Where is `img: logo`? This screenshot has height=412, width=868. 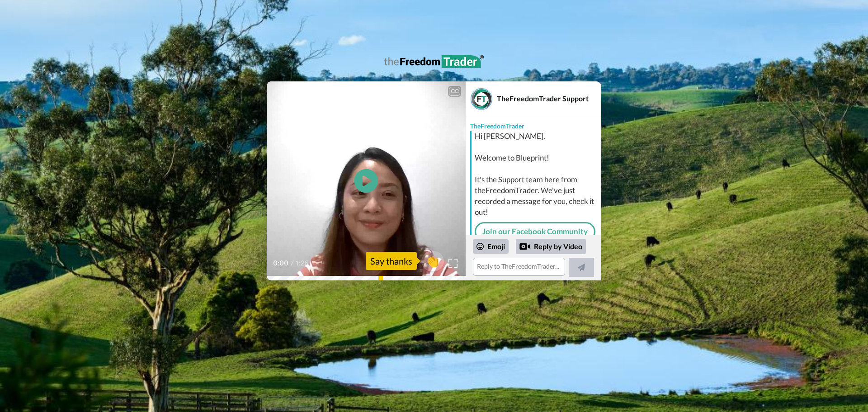
img: logo is located at coordinates (434, 61).